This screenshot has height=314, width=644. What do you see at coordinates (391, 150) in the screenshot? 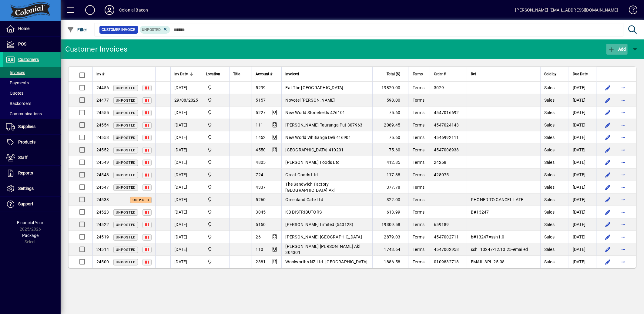
I see `td: 75.60` at bounding box center [391, 150].